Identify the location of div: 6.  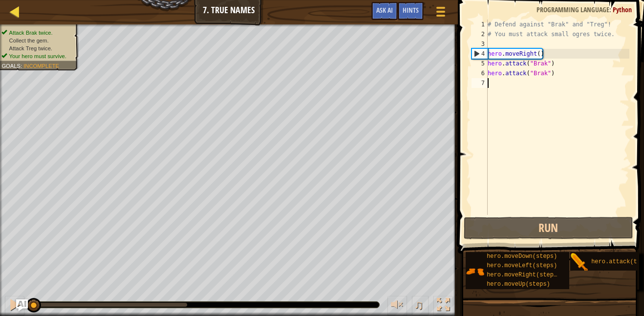
(479, 74).